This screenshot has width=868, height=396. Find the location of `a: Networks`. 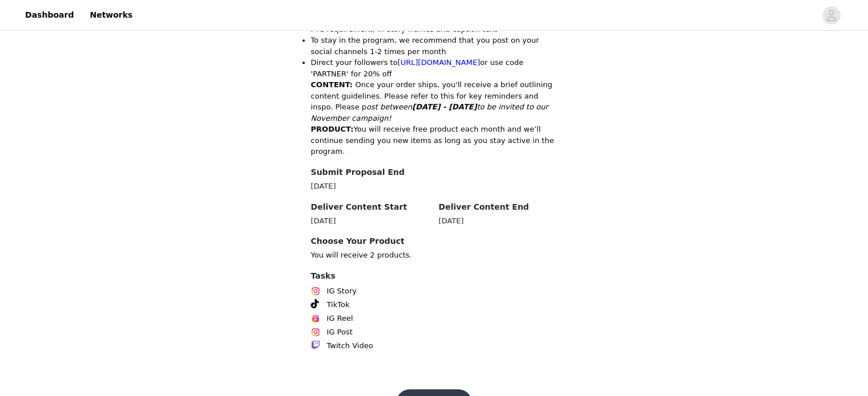

a: Networks is located at coordinates (111, 15).